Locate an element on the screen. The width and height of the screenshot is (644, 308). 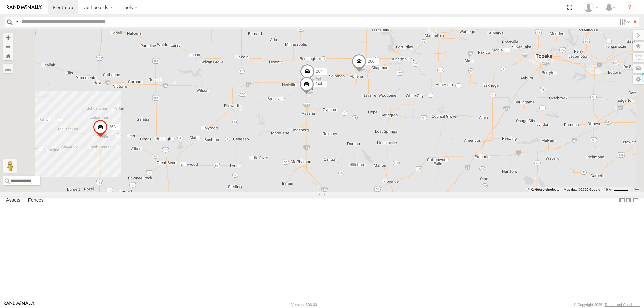
button: Keyboard shortcuts is located at coordinates (545, 189).